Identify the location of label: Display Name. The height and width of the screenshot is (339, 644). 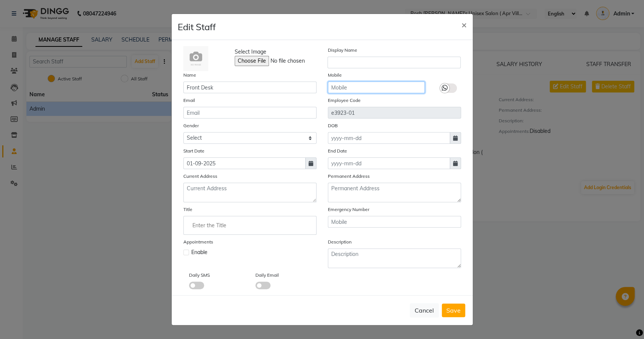
(342, 50).